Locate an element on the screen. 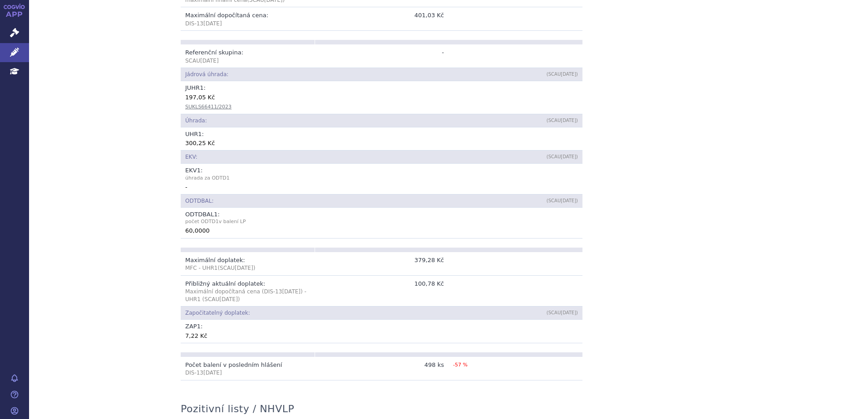 The height and width of the screenshot is (419, 868). td: UHR : is located at coordinates (382, 139).